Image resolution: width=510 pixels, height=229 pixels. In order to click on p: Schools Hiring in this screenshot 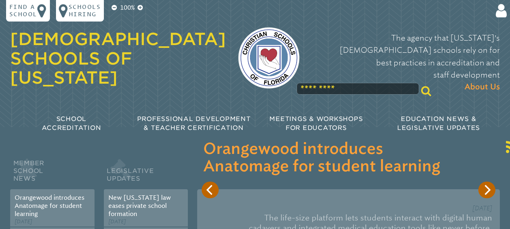, I will do `click(85, 11)`.